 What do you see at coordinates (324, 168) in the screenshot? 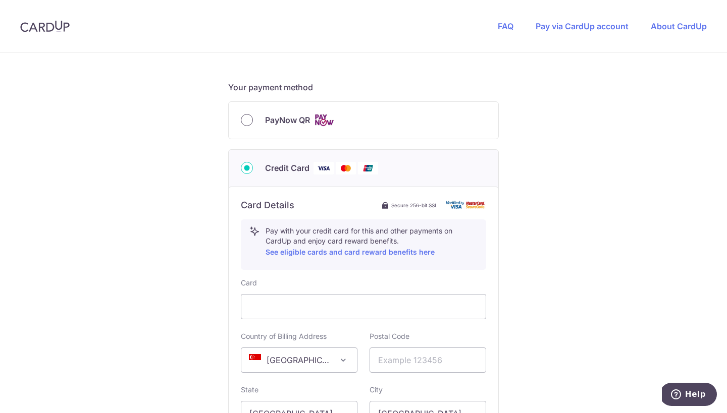
I see `img: Visa` at bounding box center [324, 168].